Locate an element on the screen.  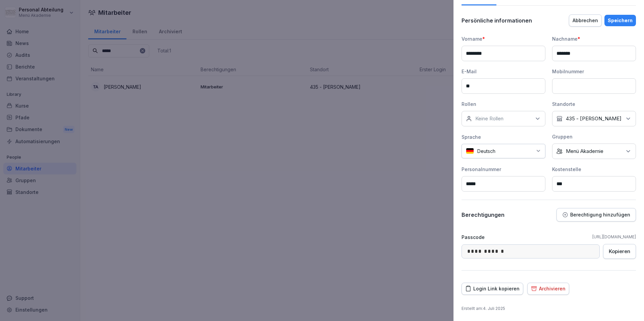
div: Deutsch is located at coordinates (504, 151).